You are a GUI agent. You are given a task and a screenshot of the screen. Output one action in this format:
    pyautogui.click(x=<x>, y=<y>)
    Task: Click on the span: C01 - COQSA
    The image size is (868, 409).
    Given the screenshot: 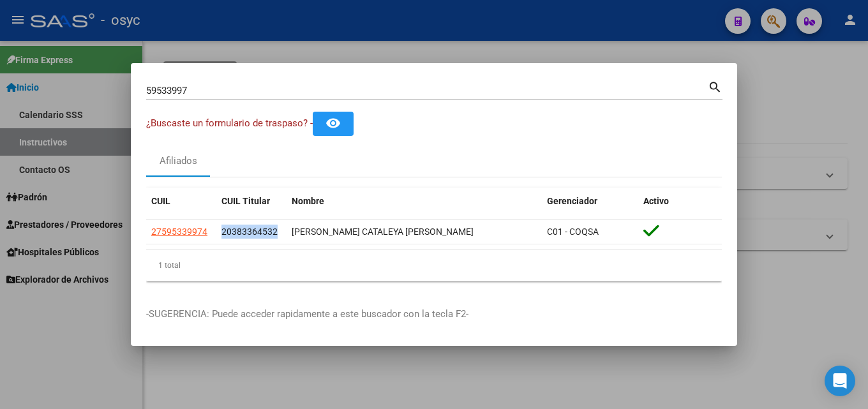 What is the action you would take?
    pyautogui.click(x=573, y=231)
    